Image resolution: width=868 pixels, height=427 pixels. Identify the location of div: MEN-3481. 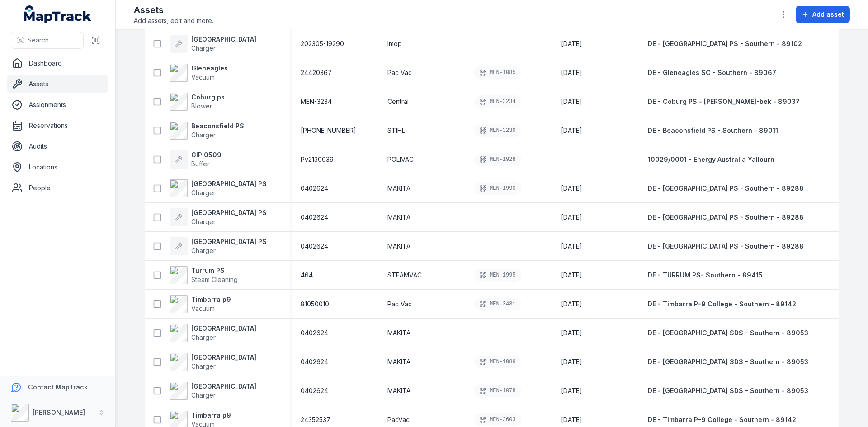
(498, 304).